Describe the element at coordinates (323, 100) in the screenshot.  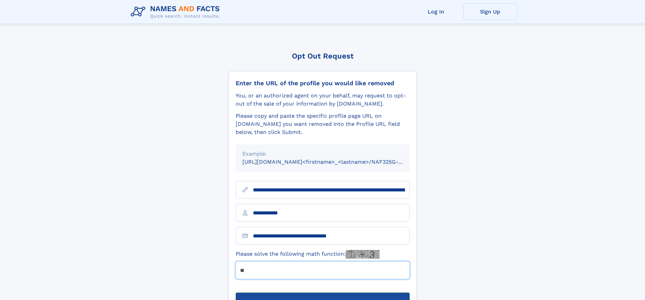
I see `div: You, or an authorized agent on your behalf, may request to opt-out of the sale of your informatio...` at that location.